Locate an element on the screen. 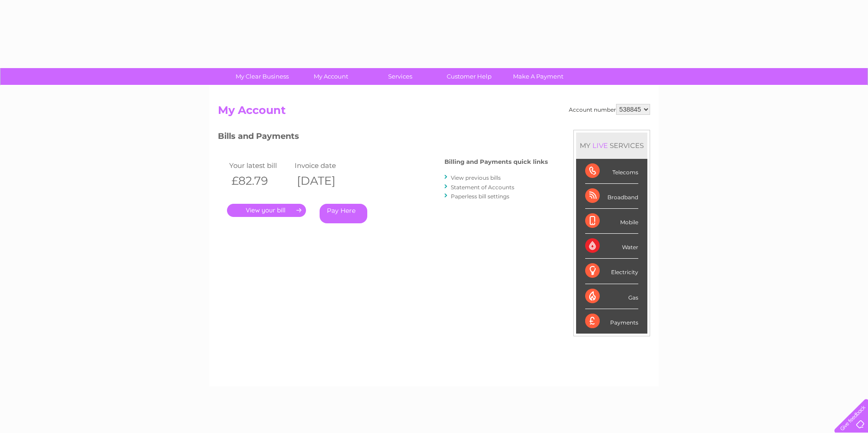 Image resolution: width=868 pixels, height=433 pixels. h4: Billing and Payments quick links is located at coordinates (496, 162).